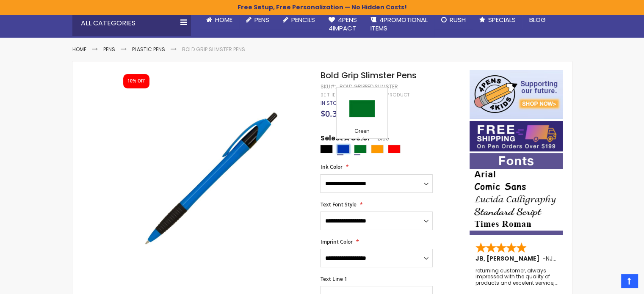 Image resolution: width=644 pixels, height=294 pixels. What do you see at coordinates (331, 114) in the screenshot?
I see `span: $0.31` at bounding box center [331, 114].